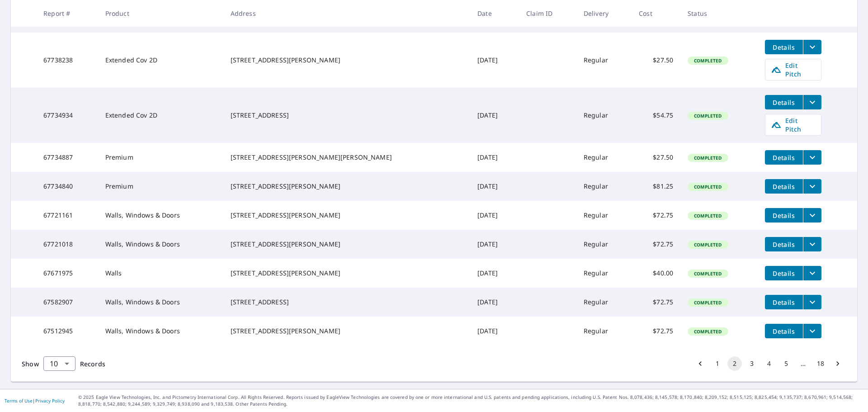  What do you see at coordinates (161, 273) in the screenshot?
I see `td: Walls` at bounding box center [161, 273].